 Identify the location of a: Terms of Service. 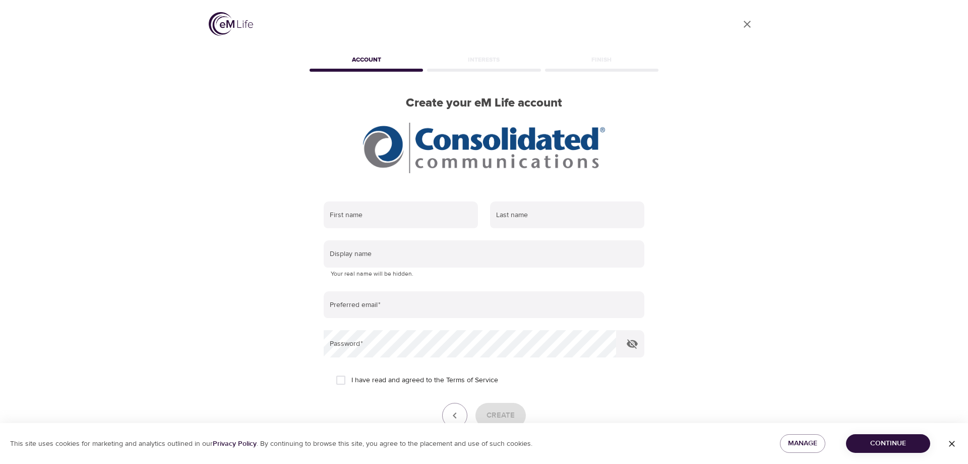
(472, 380).